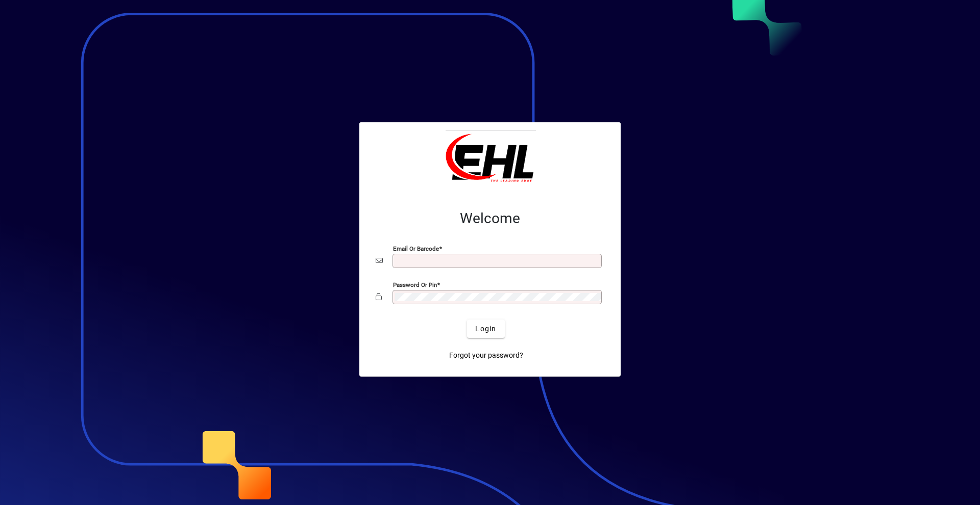 The width and height of the screenshot is (980, 505). Describe the element at coordinates (415, 285) in the screenshot. I see `mat-label: Password or Pin` at that location.